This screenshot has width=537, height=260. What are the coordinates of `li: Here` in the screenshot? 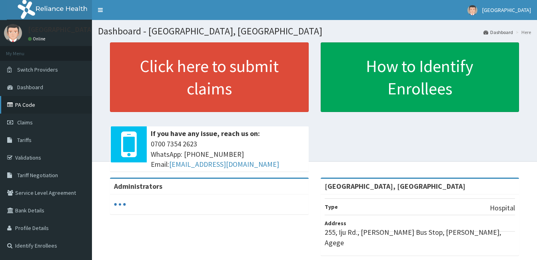 It's located at (523, 32).